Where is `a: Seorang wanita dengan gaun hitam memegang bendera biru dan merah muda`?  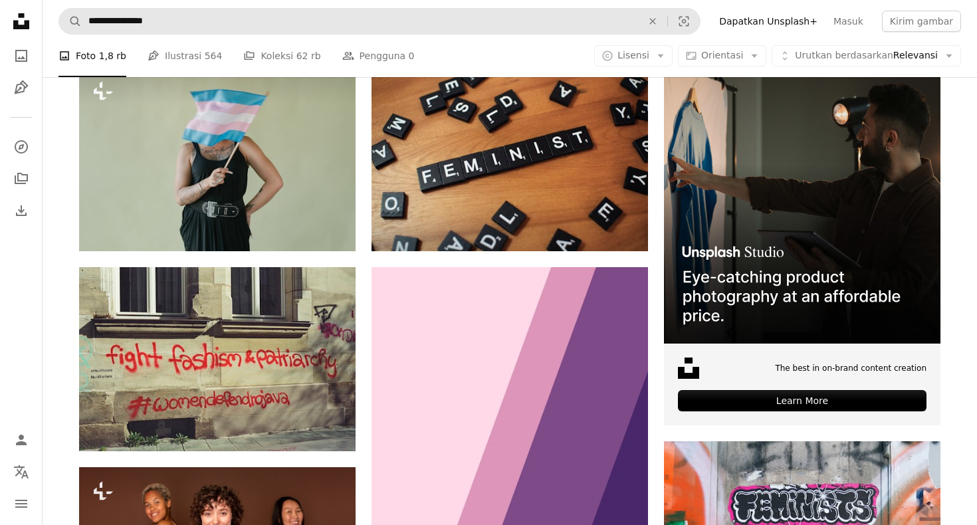 a: Seorang wanita dengan gaun hitam memegang bendera biru dan merah muda is located at coordinates (217, 159).